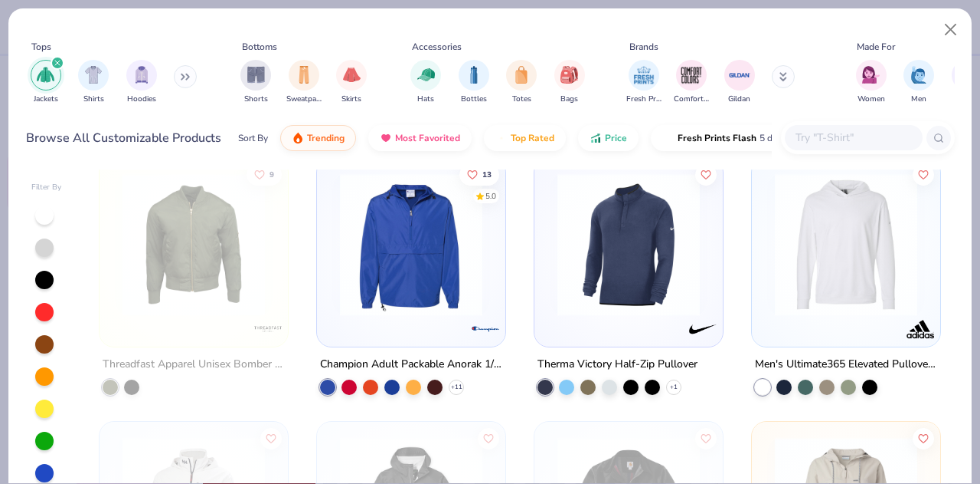  I want to click on button: Most Favorited, so click(420, 138).